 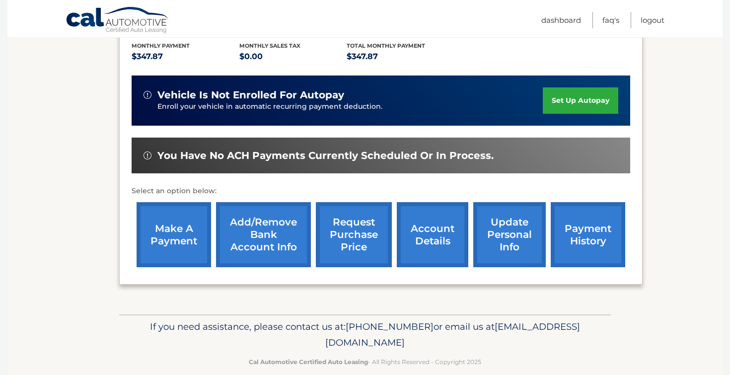 What do you see at coordinates (580, 100) in the screenshot?
I see `a: set up autopay` at bounding box center [580, 100].